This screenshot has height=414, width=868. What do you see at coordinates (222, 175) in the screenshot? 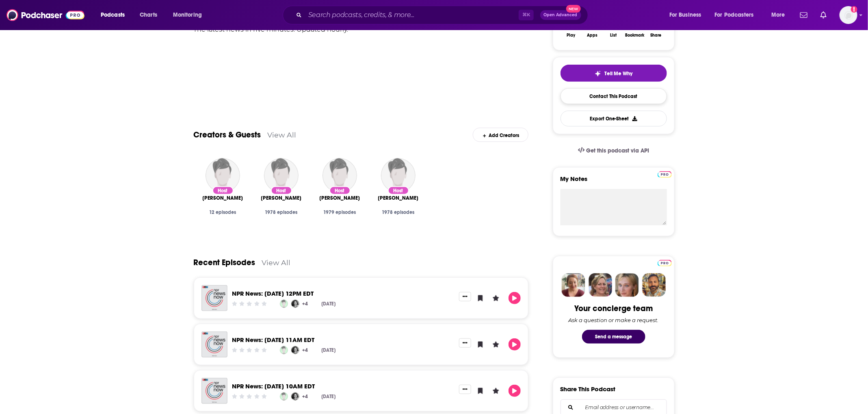
I see `img: Doualy Xaykaothao` at bounding box center [222, 175].